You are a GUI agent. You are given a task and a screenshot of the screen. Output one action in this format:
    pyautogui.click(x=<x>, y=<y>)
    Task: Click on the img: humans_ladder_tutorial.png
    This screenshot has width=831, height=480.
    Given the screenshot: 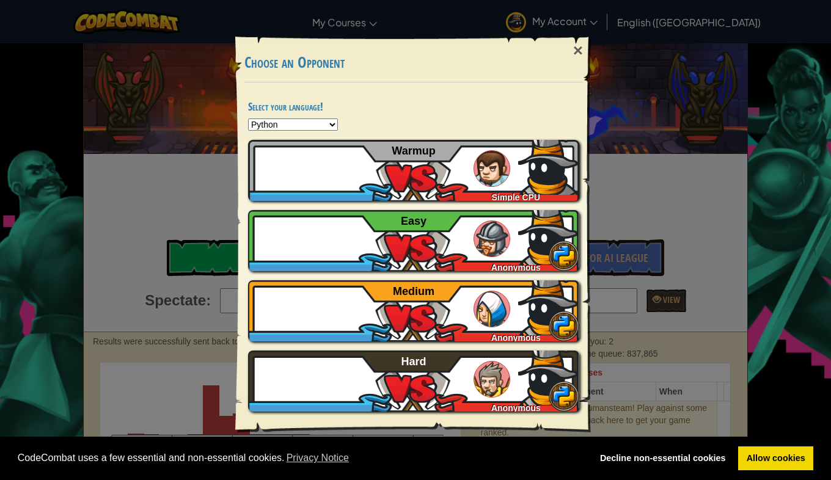 What is the action you would take?
    pyautogui.click(x=492, y=169)
    